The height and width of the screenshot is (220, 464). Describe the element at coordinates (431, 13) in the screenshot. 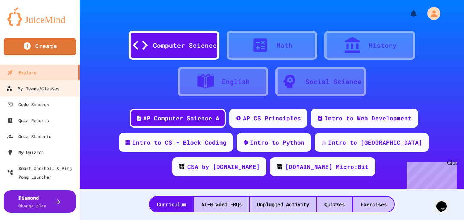

I see `div: My Account` at that location.